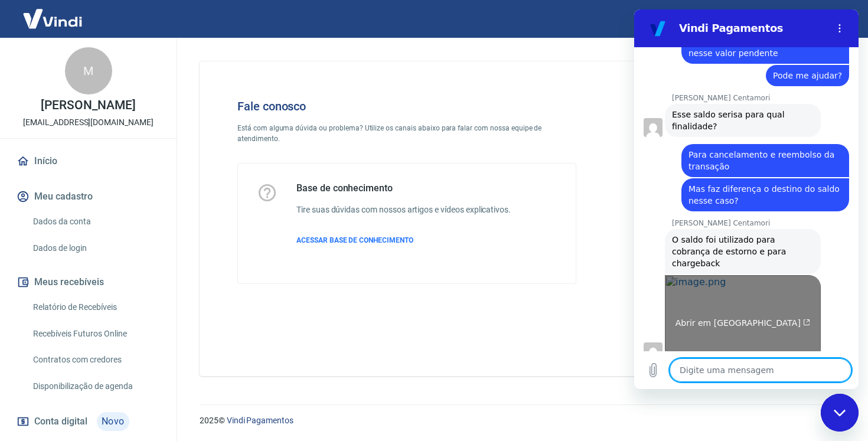  Describe the element at coordinates (113, 421) in the screenshot. I see `span: Novo` at that location.